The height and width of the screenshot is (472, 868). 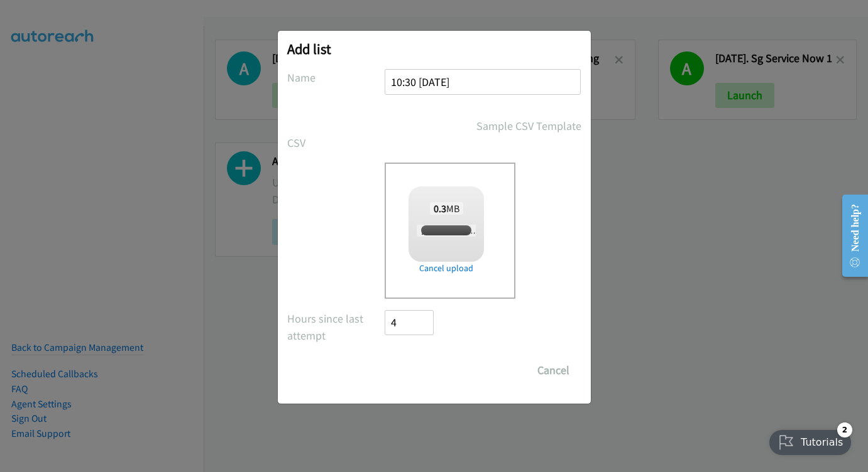 I want to click on div: Open Resource Center, so click(x=23, y=50).